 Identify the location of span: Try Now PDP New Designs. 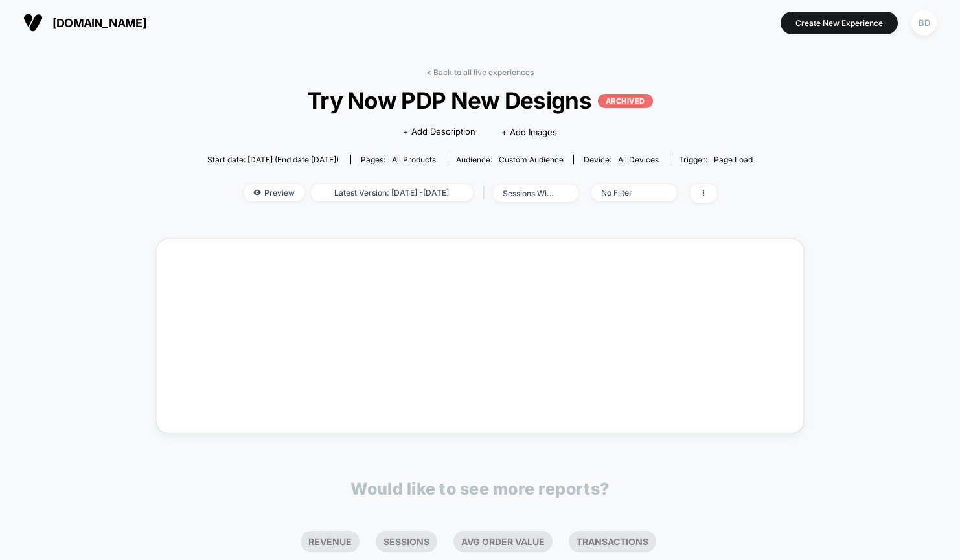
(479, 101).